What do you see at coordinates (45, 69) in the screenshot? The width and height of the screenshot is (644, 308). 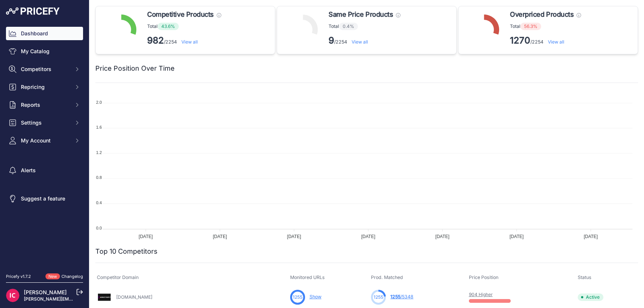 I see `button: Competitors` at bounding box center [45, 69].